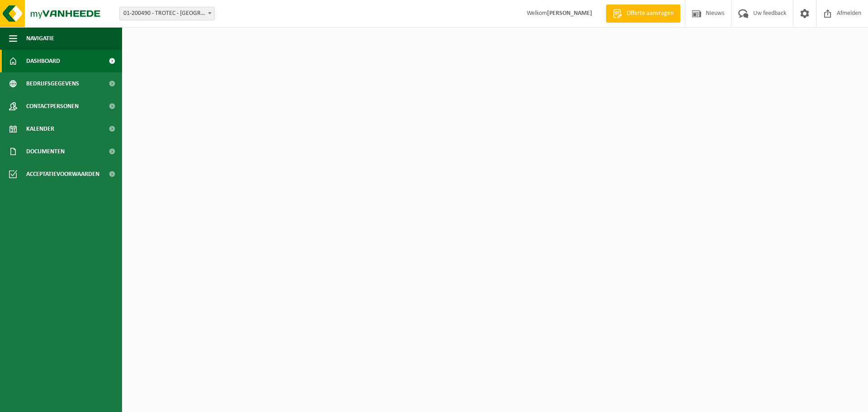 This screenshot has height=412, width=868. What do you see at coordinates (45, 151) in the screenshot?
I see `span: Documenten` at bounding box center [45, 151].